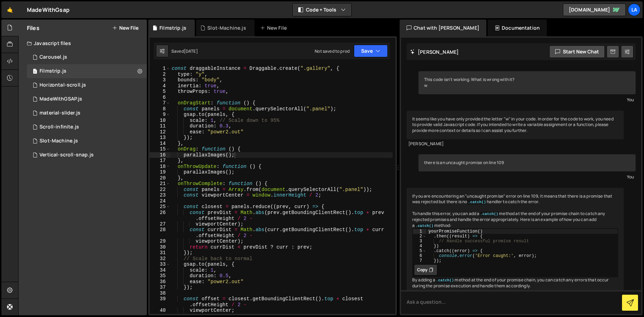 The image size is (644, 317). I want to click on button: New File, so click(125, 28).